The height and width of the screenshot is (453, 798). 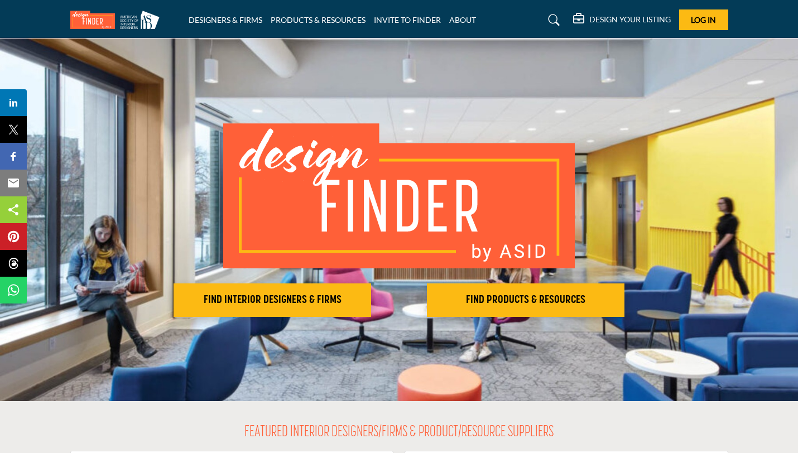 I want to click on button: FIND INTERIOR DESIGNERS & FIRMS, so click(x=272, y=300).